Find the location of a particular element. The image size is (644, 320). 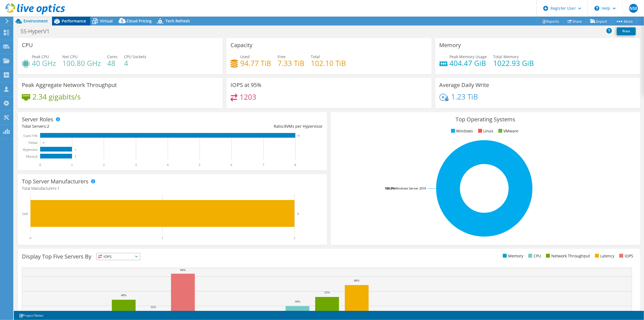

a: Reports is located at coordinates (551, 21).